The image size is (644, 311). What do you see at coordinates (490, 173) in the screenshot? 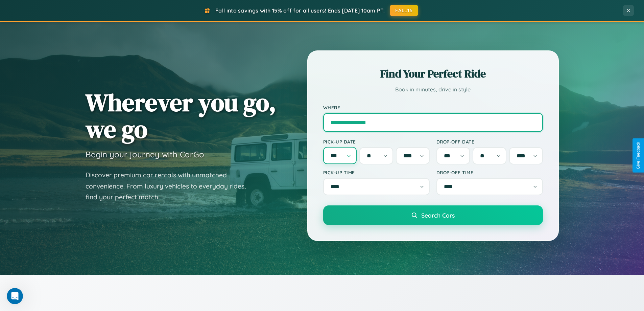
I see `label: Drop-off Time` at bounding box center [490, 173].